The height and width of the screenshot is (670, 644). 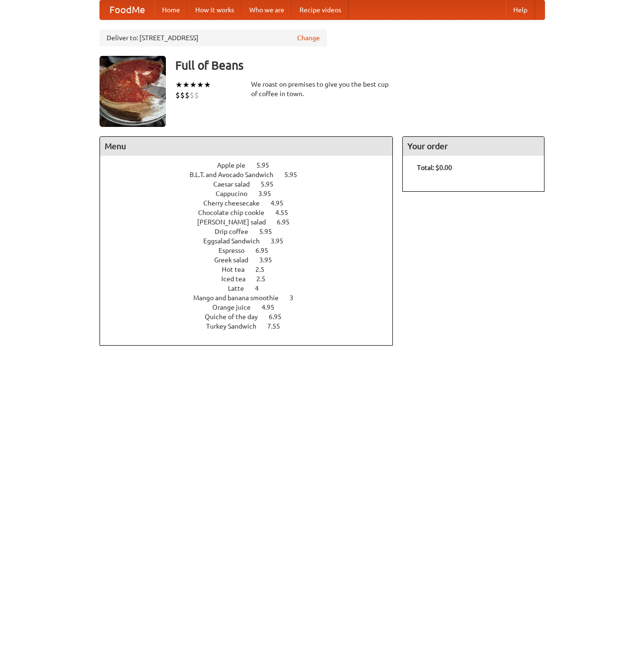 What do you see at coordinates (236, 212) in the screenshot?
I see `span: Chocolate chip cookie` at bounding box center [236, 212].